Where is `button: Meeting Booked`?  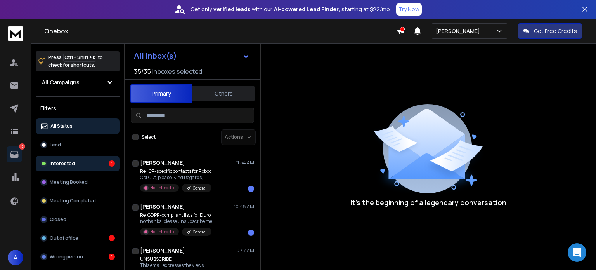
button: Meeting Booked is located at coordinates (78, 182).